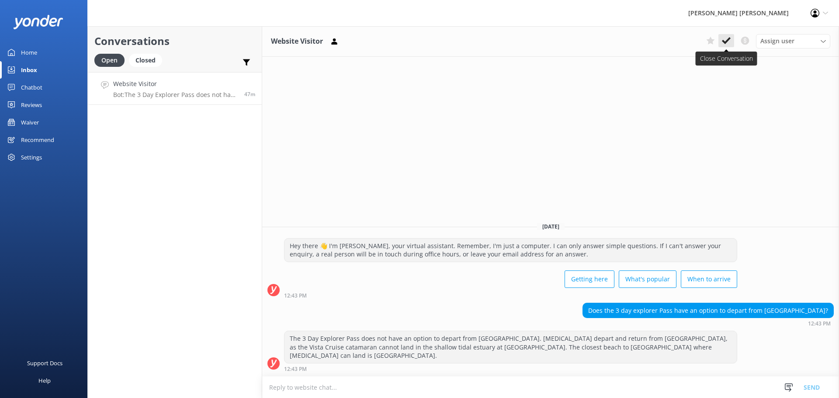  Describe the element at coordinates (45, 380) in the screenshot. I see `div: Help` at that location.